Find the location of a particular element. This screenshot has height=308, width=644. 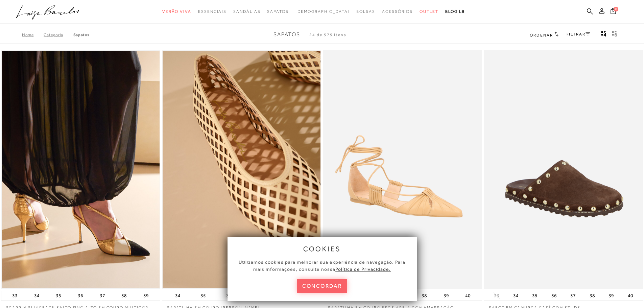

a: Política de Privacidade. is located at coordinates (363, 269).